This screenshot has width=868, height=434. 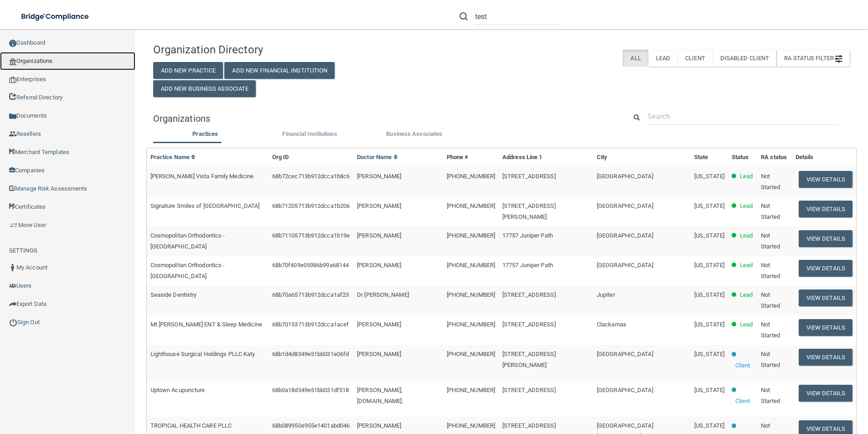 What do you see at coordinates (205, 133) in the screenshot?
I see `span: Practices` at bounding box center [205, 133].